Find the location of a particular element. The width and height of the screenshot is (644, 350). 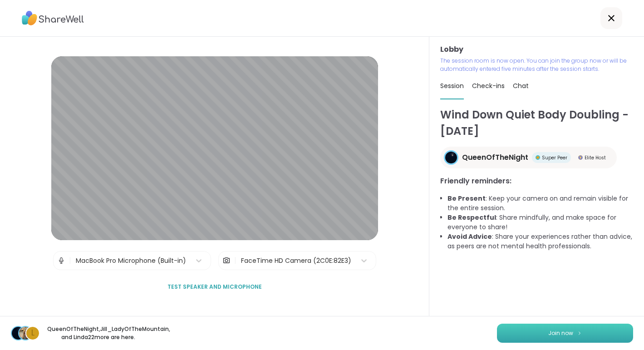

b: Be Respectful is located at coordinates (471, 218).